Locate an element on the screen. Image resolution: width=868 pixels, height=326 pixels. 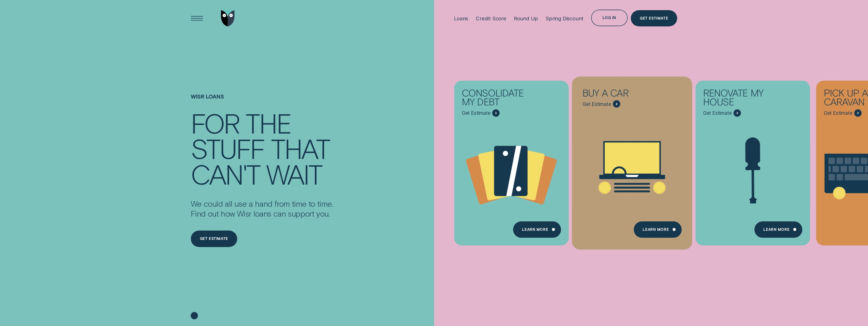
div: Loans is located at coordinates (461, 18).